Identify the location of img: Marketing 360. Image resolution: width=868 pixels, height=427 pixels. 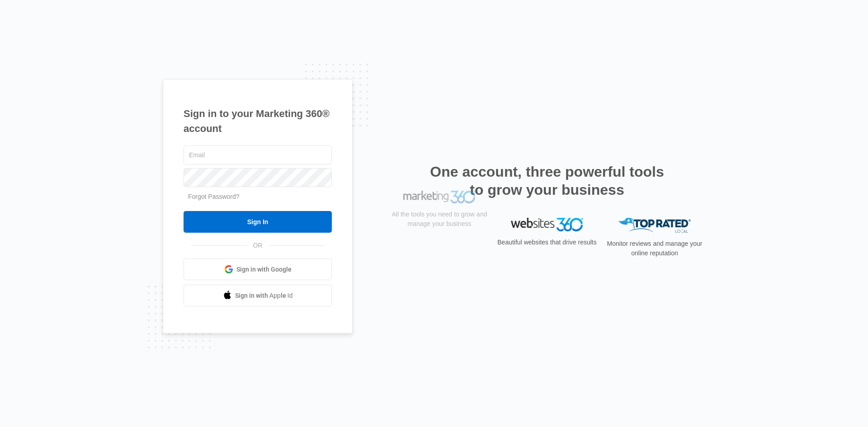
(439, 224).